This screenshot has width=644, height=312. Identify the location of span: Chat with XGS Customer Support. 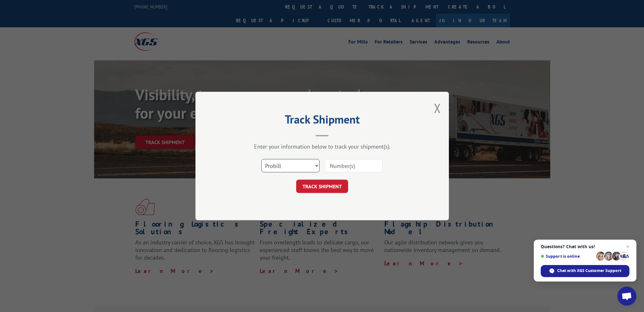
(589, 271).